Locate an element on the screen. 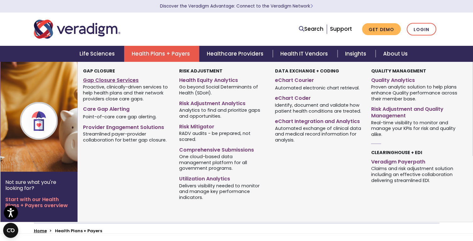  a: Risk Mitigator is located at coordinates (223, 126).